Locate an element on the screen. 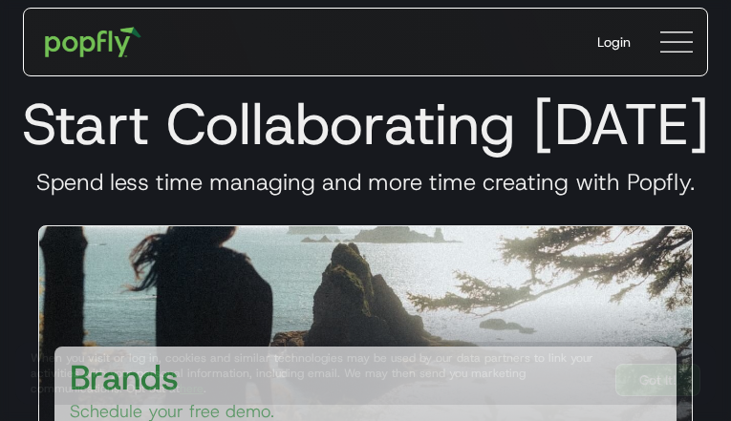 This screenshot has height=421, width=731. a: Login is located at coordinates (614, 42).